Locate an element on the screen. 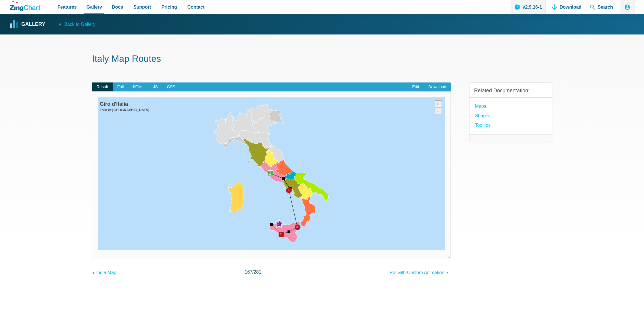 Image resolution: width=644 pixels, height=327 pixels. a: ZingChart Logo. Click to return to the homepage is located at coordinates (26, 6).